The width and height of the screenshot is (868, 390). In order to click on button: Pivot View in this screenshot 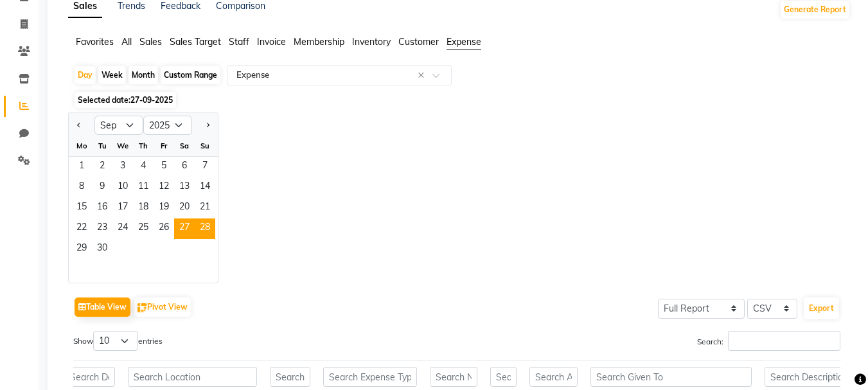, I will do `click(162, 307)`.